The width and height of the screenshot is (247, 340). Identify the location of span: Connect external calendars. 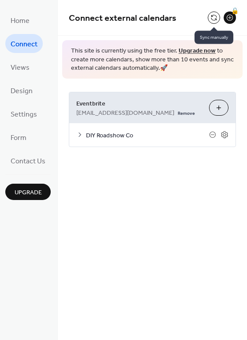
(123, 18).